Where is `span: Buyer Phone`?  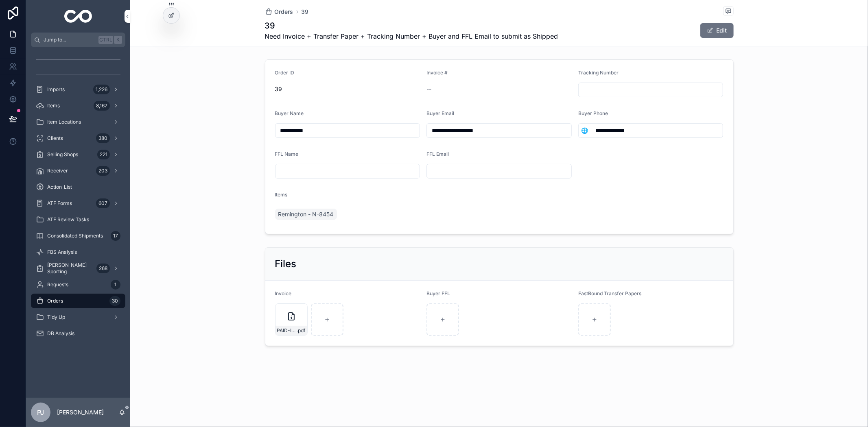
span: Buyer Phone is located at coordinates (593, 113).